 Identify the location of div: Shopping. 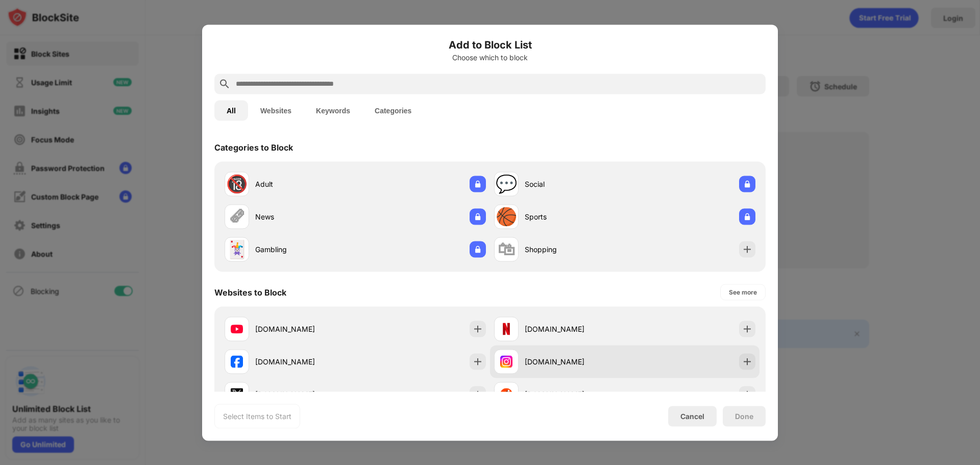
(575, 249).